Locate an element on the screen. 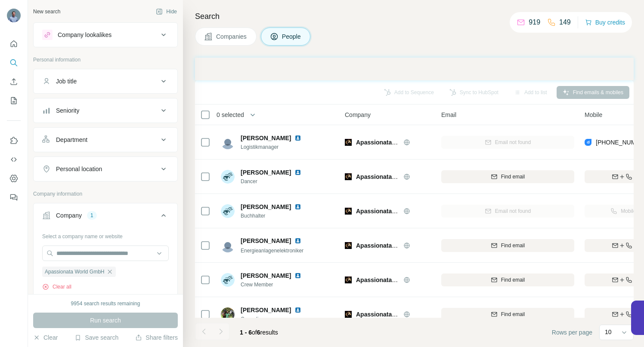  p: 10 is located at coordinates (608, 332).